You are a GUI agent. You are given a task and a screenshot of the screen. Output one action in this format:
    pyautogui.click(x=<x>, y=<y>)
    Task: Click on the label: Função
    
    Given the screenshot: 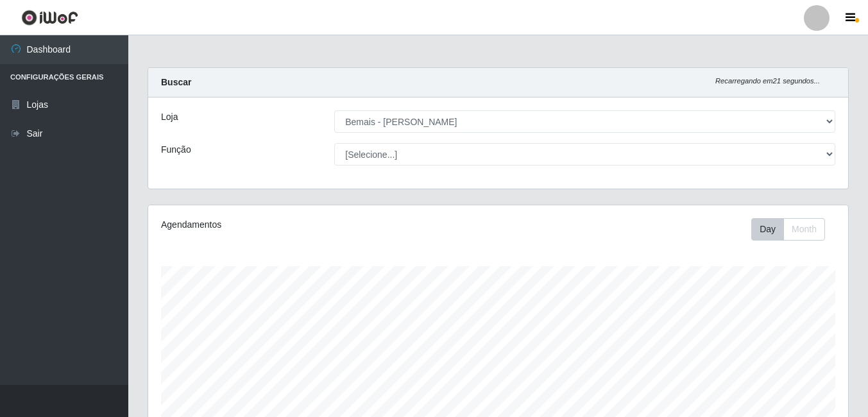 What is the action you would take?
    pyautogui.click(x=175, y=149)
    